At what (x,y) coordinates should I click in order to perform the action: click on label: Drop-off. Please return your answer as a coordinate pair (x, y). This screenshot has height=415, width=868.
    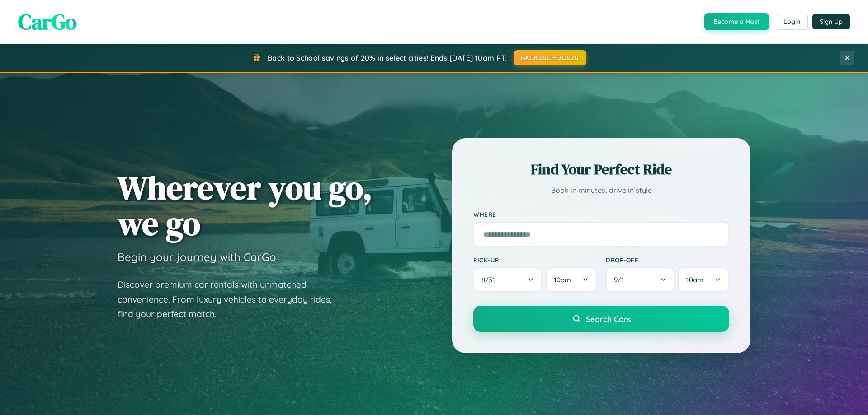
    Looking at the image, I should click on (667, 259).